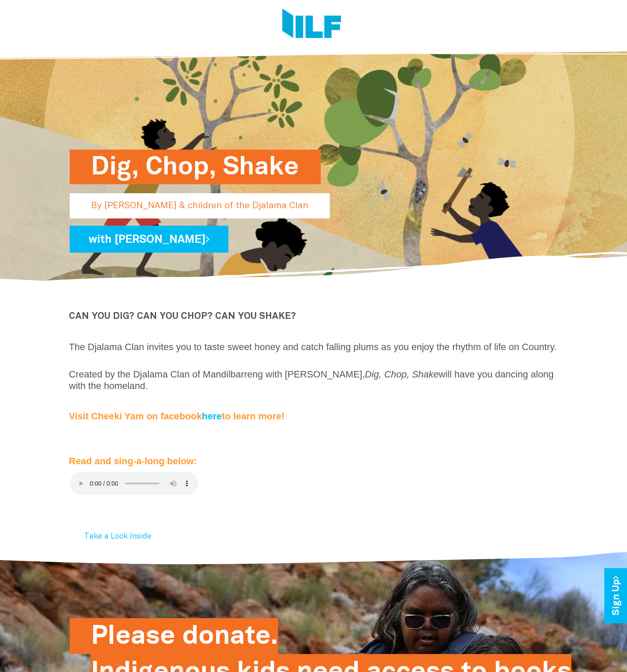  Describe the element at coordinates (177, 416) in the screenshot. I see `span: Visit Cheeki Yam on facebook to learn more!` at that location.